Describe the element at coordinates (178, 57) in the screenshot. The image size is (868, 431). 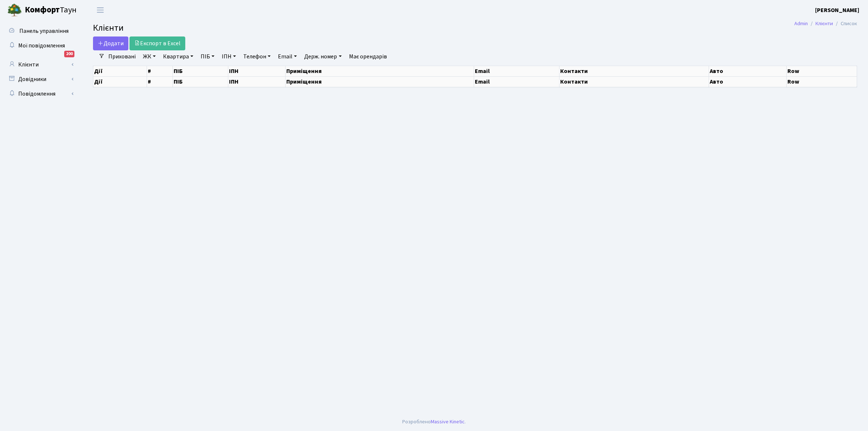
I see `a: Квартира` at that location.